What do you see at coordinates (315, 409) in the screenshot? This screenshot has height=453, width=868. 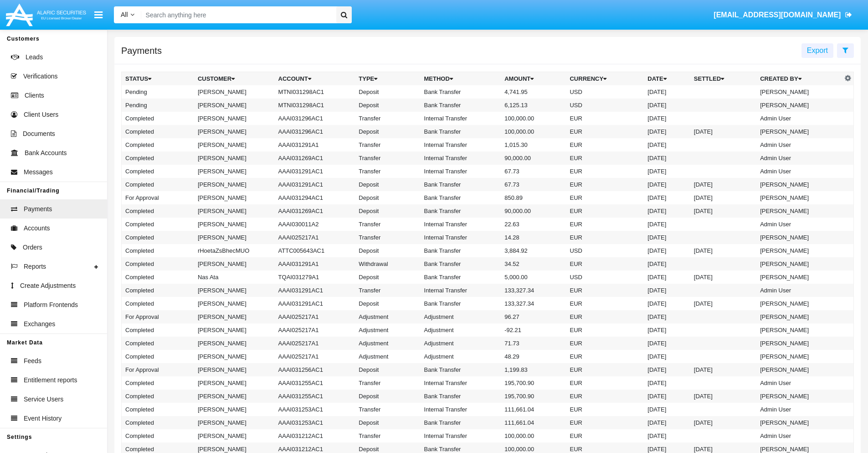 I see `td: AAAI031253AC1` at bounding box center [315, 409].